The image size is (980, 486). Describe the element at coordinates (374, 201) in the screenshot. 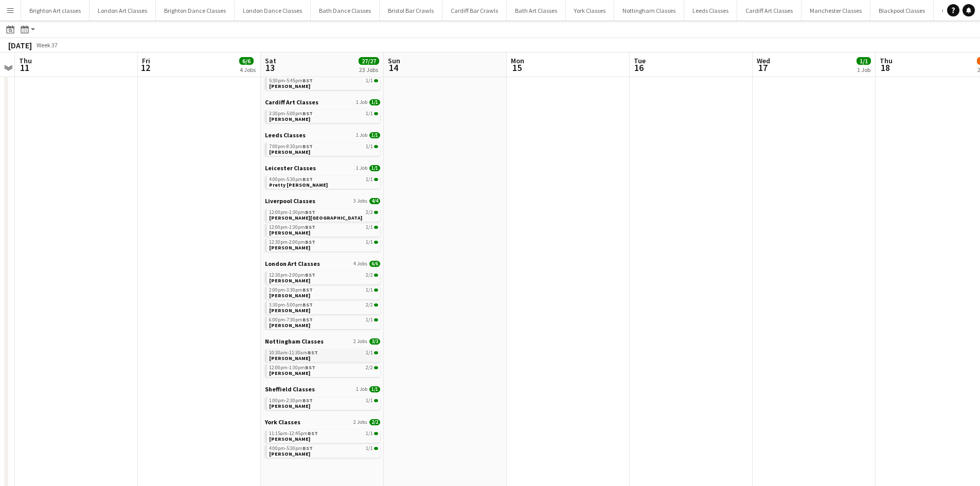

I see `span: 4/4` at that location.